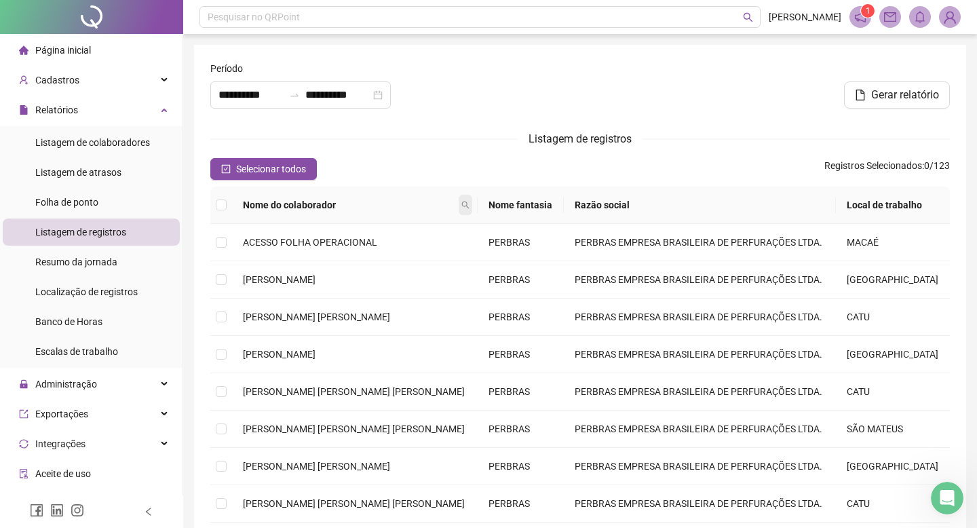 This screenshot has width=977, height=528. I want to click on span: Registros Selecionados, so click(873, 166).